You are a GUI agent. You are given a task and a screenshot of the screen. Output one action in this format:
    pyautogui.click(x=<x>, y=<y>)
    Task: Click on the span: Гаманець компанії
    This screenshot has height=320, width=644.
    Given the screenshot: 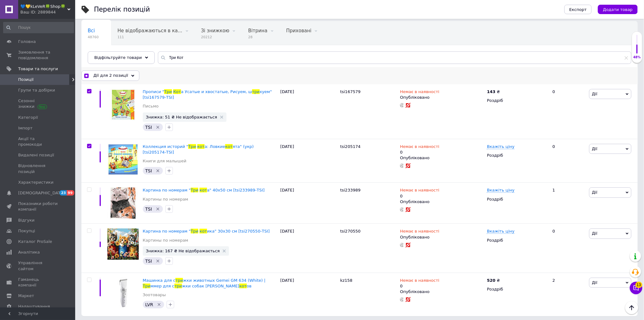 What is the action you would take?
    pyautogui.click(x=38, y=283)
    